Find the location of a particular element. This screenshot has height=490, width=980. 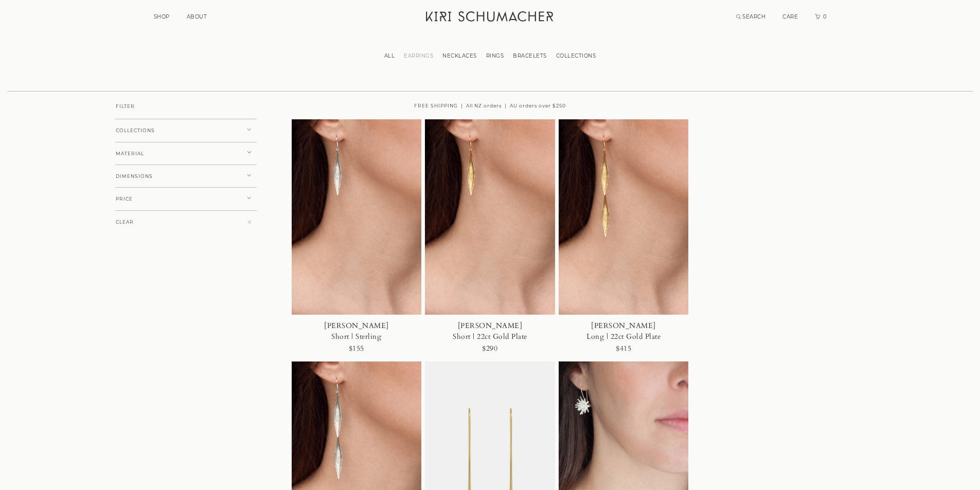

span: DIMENSIONS is located at coordinates (134, 176).